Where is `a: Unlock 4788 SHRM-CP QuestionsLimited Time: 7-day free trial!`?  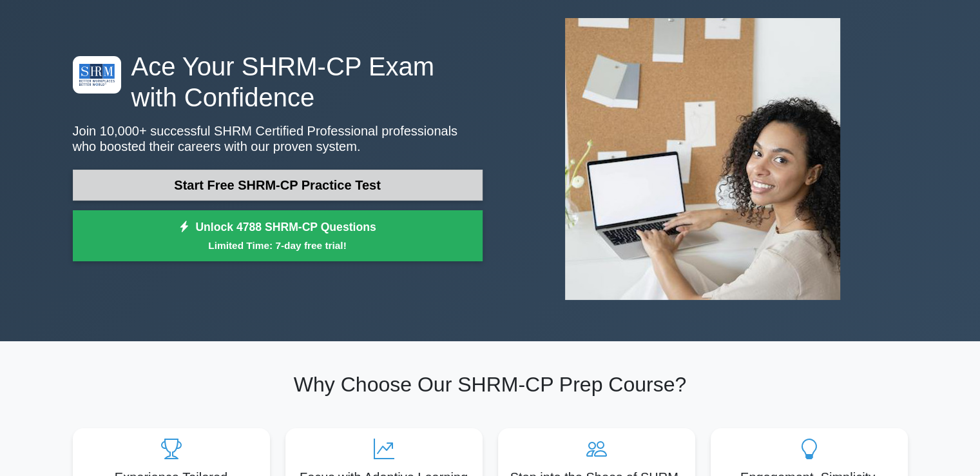
a: Unlock 4788 SHRM-CP QuestionsLimited Time: 7-day free trial! is located at coordinates (278, 236).